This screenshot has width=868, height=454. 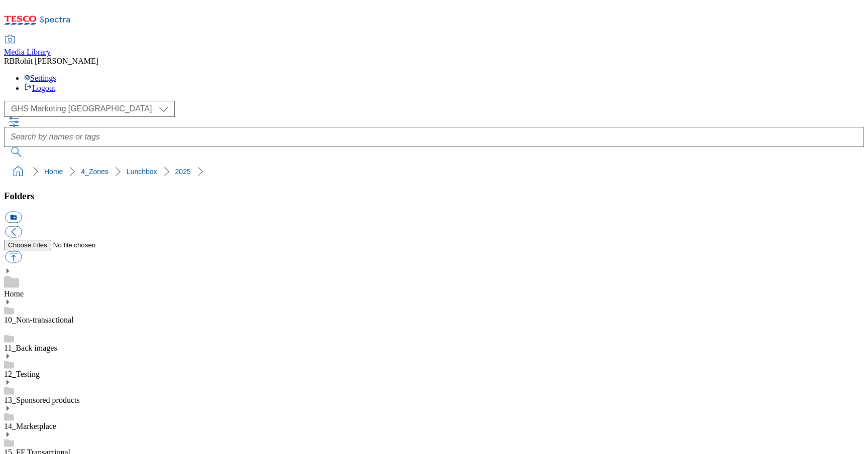 What do you see at coordinates (434, 137) in the screenshot?
I see `input: Search by names or tags` at bounding box center [434, 137].